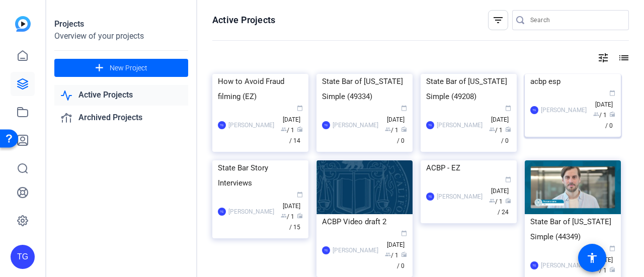 The height and width of the screenshot is (277, 644). What do you see at coordinates (468, 168) in the screenshot?
I see `div: ACBP - EZ` at bounding box center [468, 168].